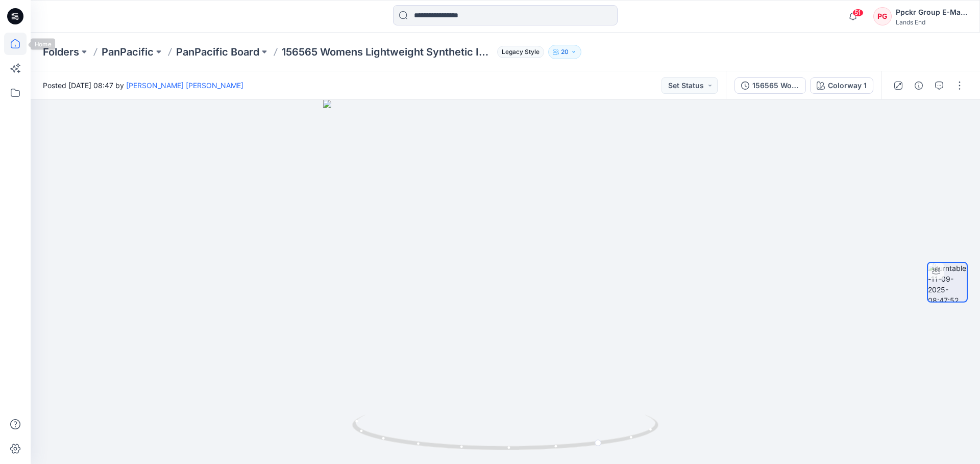 The height and width of the screenshot is (464, 980). Describe the element at coordinates (841, 85) in the screenshot. I see `button: Colorway 1` at that location.